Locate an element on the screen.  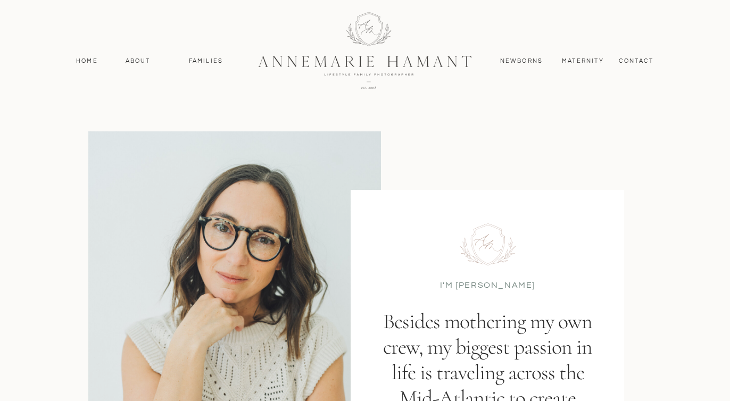
a: MAternity is located at coordinates (582, 61).